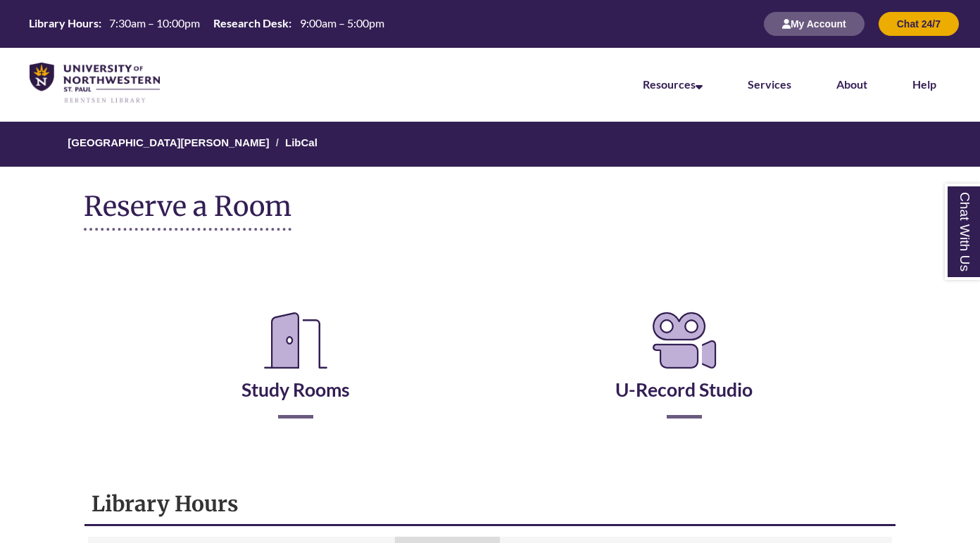 This screenshot has height=543, width=980. Describe the element at coordinates (206, 23) in the screenshot. I see `table: Hours Today` at that location.